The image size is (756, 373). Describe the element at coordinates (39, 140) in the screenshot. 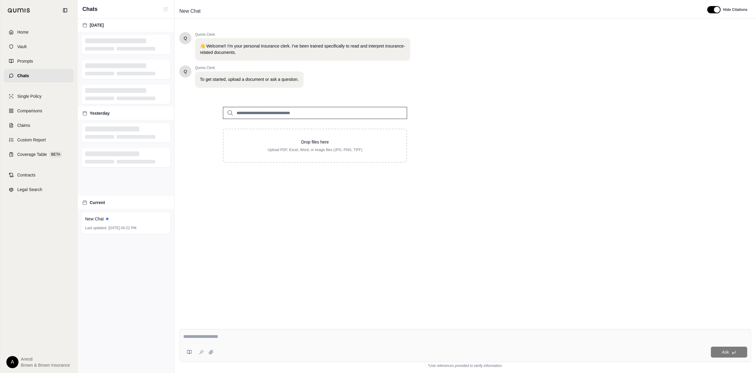

I see `a: Custom Report` at that location.